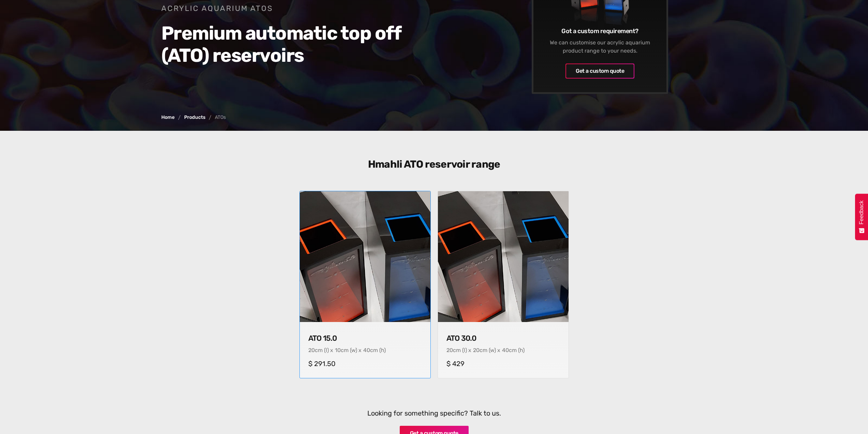 This screenshot has width=868, height=434. What do you see at coordinates (861, 217) in the screenshot?
I see `button: Feedback - Show survey` at bounding box center [861, 217].